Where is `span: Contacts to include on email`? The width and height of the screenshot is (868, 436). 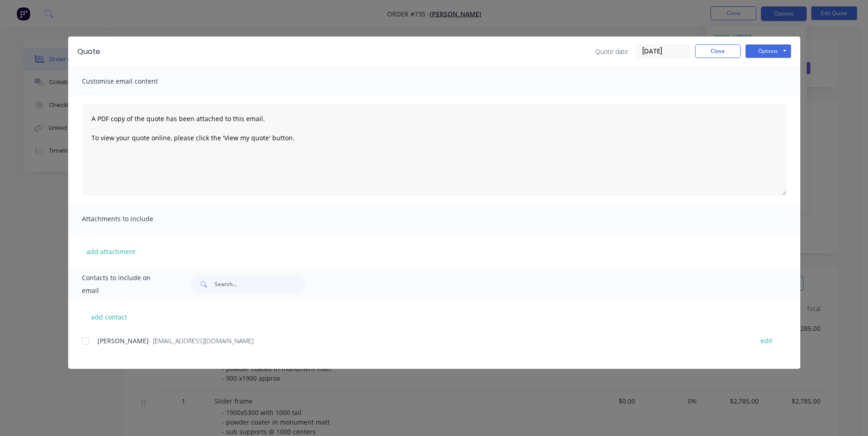 span: Contacts to include on email is located at coordinates (125, 284).